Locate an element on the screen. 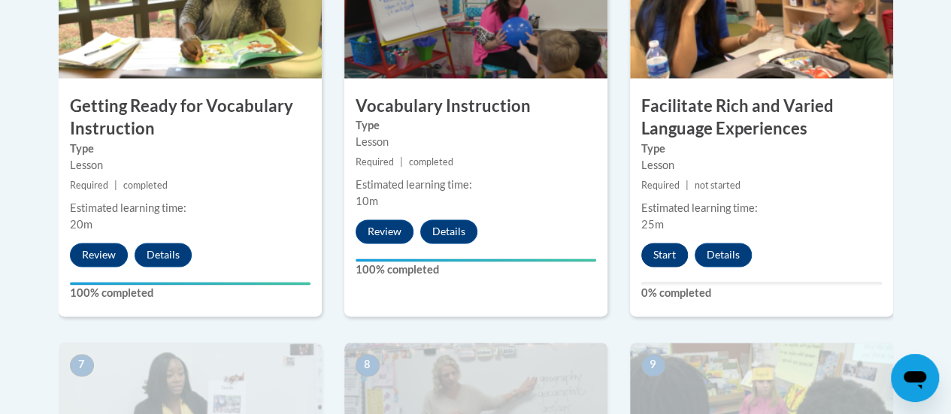  h3: Getting Ready for Vocabulary Instruction is located at coordinates (190, 118).